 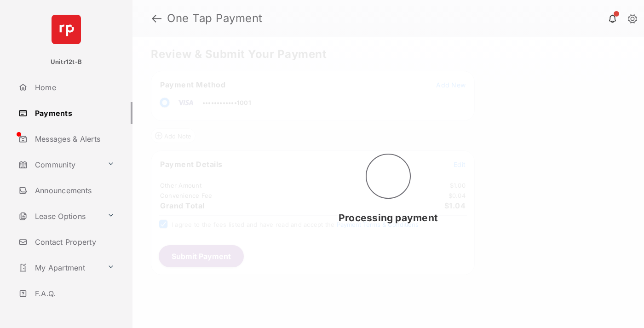 What do you see at coordinates (74, 139) in the screenshot?
I see `a: Messages & Alerts` at bounding box center [74, 139].